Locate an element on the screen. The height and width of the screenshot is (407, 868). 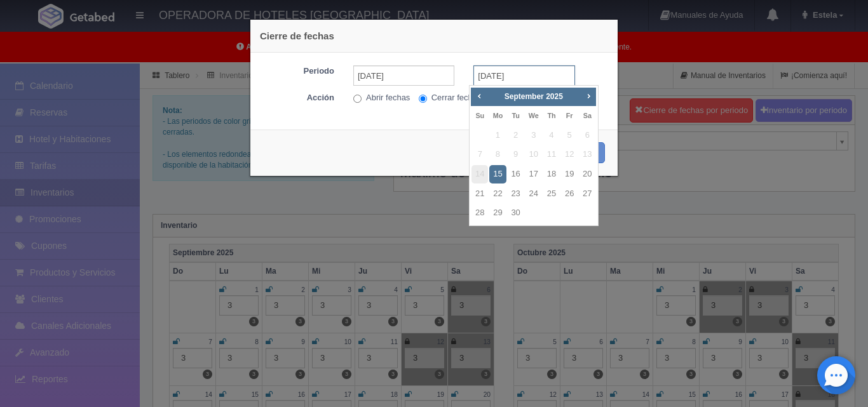
a: 19 is located at coordinates (569, 174).